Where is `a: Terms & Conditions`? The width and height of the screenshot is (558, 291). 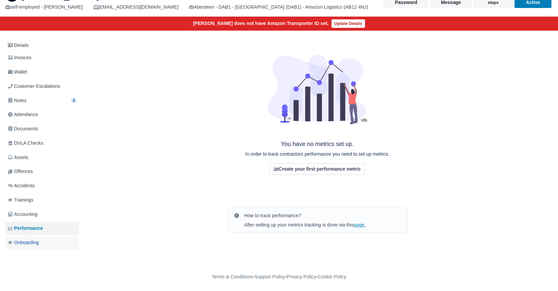
a: Terms & Conditions is located at coordinates (232, 277).